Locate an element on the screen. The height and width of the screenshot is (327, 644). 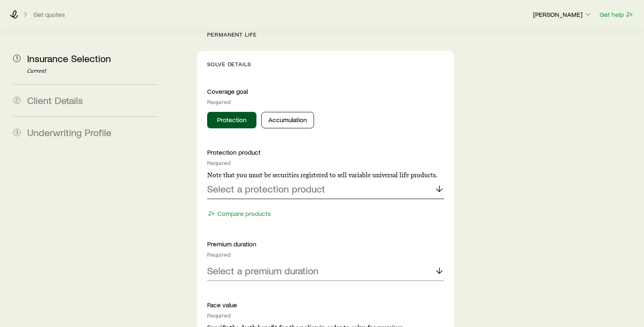
button: Get help is located at coordinates (617, 14).